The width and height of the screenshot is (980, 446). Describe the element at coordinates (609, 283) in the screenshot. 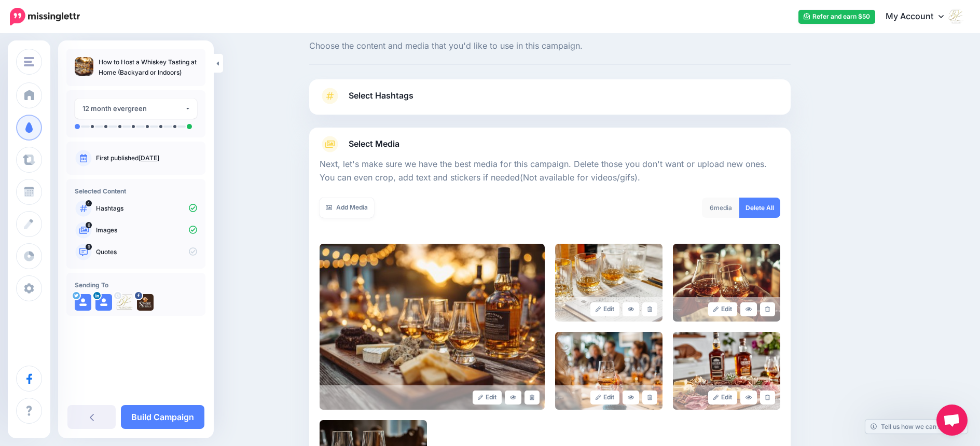

I see `img: c440a6a96f53cd146a72a2b4b147980d_large.jpg` at that location.